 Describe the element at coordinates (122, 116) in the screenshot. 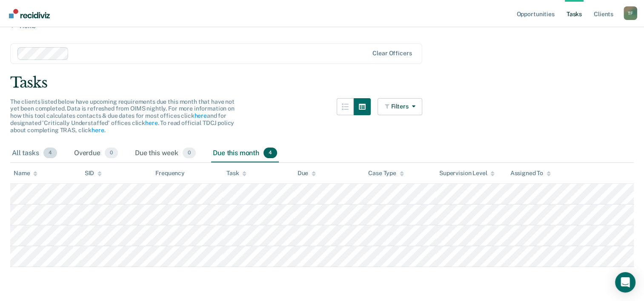

I see `span: The clients listed below have upcoming requirements due this month that have not yet been complet...` at that location.